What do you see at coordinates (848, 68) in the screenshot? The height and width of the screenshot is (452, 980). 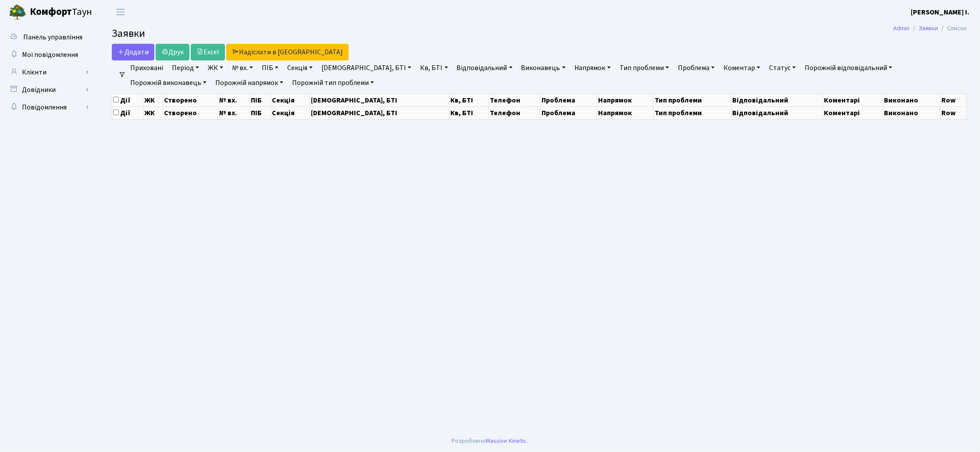 I see `a: Порожній відповідальний` at bounding box center [848, 68].